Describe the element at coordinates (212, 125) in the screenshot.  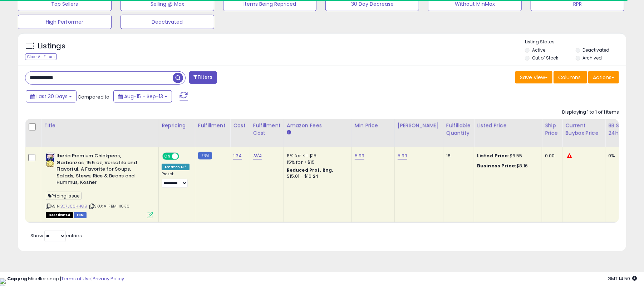
I see `div: Fulfillment` at that location.